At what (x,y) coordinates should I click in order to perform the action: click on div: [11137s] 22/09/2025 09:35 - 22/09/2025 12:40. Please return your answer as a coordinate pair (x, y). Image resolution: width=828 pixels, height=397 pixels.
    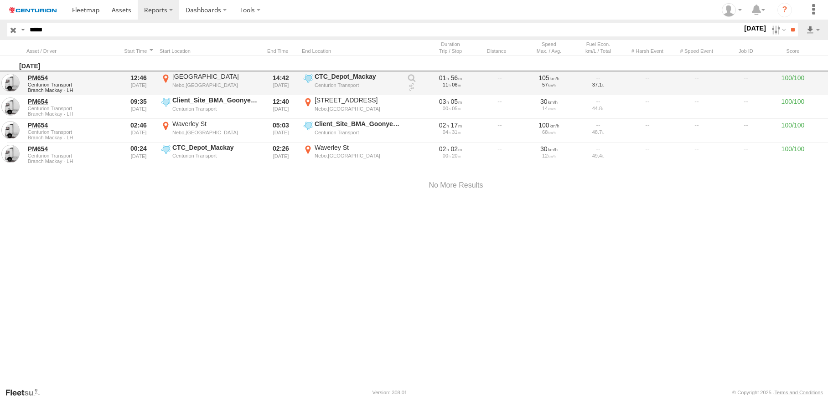
    Looking at the image, I should click on (450, 102).